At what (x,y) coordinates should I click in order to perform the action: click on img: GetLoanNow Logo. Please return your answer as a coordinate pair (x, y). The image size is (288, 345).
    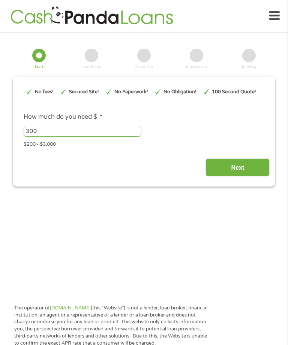
    Looking at the image, I should click on (92, 16).